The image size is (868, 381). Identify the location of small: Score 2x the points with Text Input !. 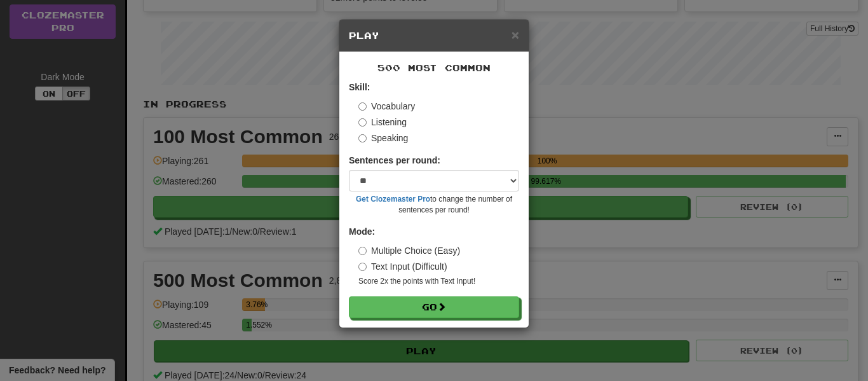
(439, 281).